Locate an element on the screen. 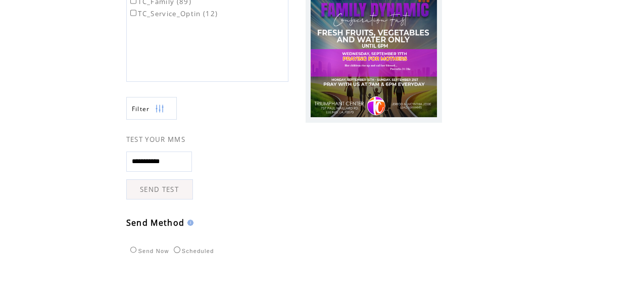 This screenshot has width=644, height=302. label: Send Now is located at coordinates (149, 251).